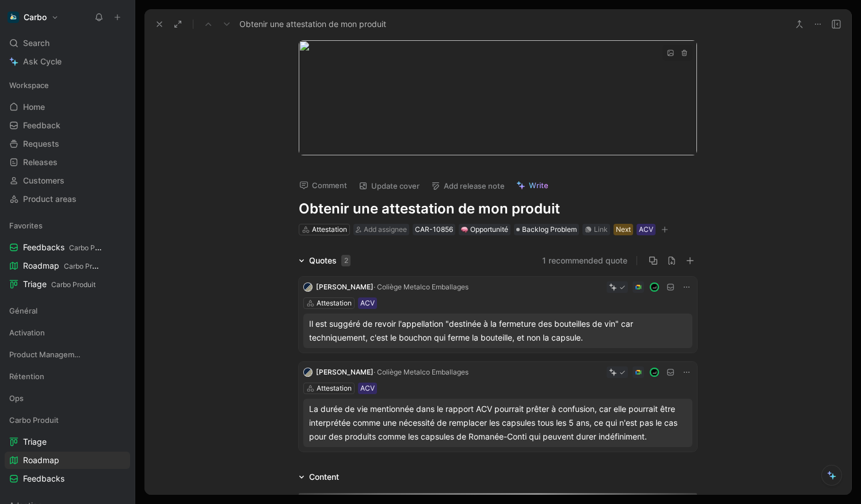 This screenshot has width=861, height=504. What do you see at coordinates (325, 260) in the screenshot?
I see `div: Quotes2` at bounding box center [325, 260].